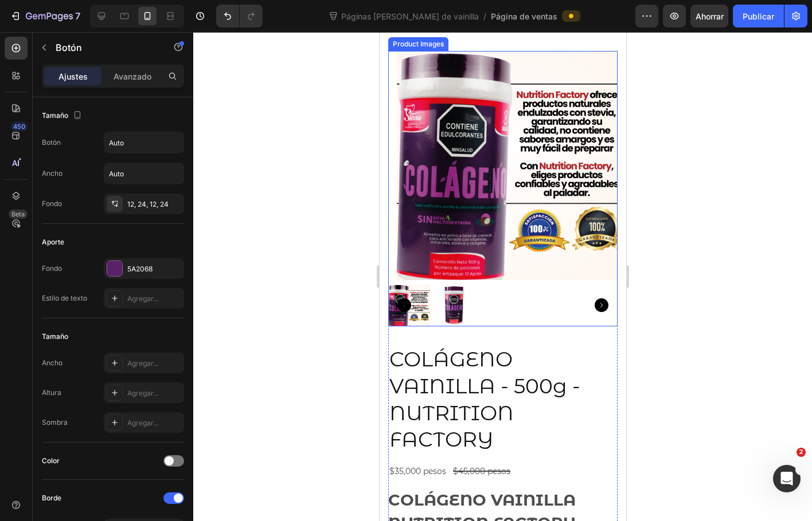  What do you see at coordinates (758, 16) in the screenshot?
I see `button: Publicar` at bounding box center [758, 16].